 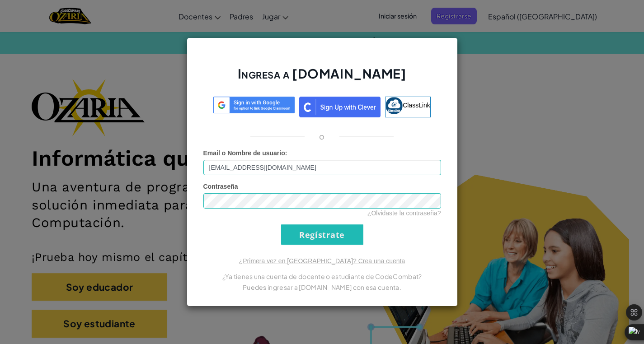 I want to click on p: o, so click(x=322, y=136).